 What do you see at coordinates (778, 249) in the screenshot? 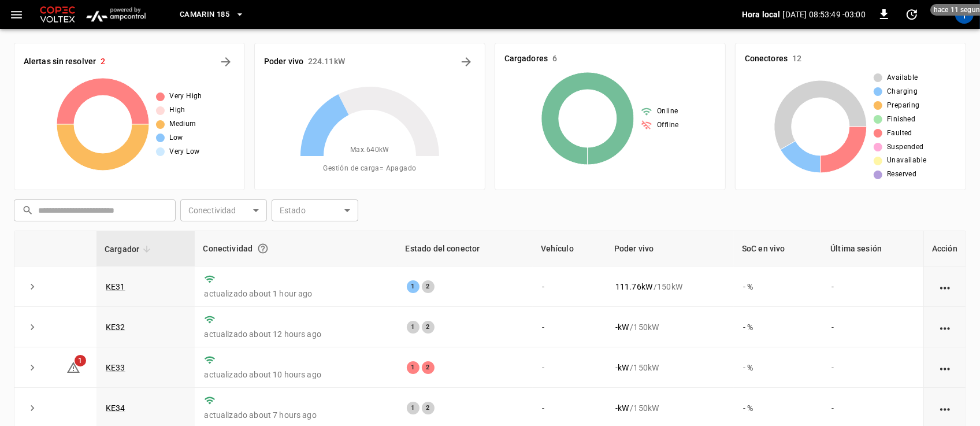
I see `th: SoC en vivo` at bounding box center [778, 249].